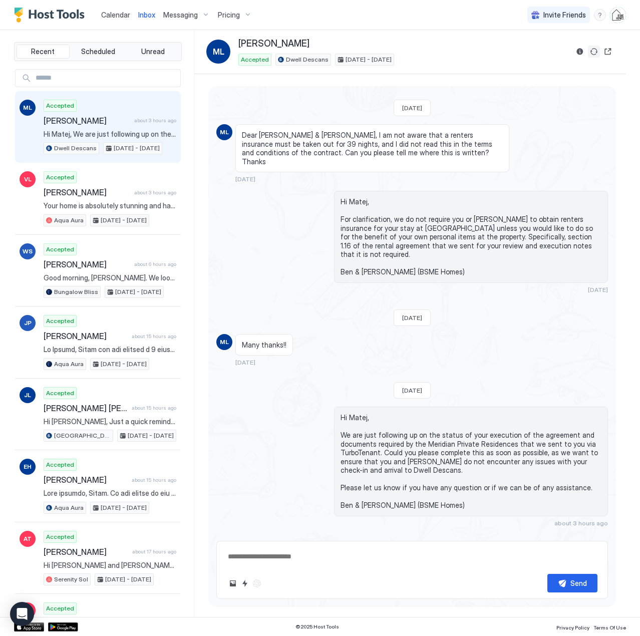 The height and width of the screenshot is (636, 640). I want to click on span: Scheduled, so click(98, 52).